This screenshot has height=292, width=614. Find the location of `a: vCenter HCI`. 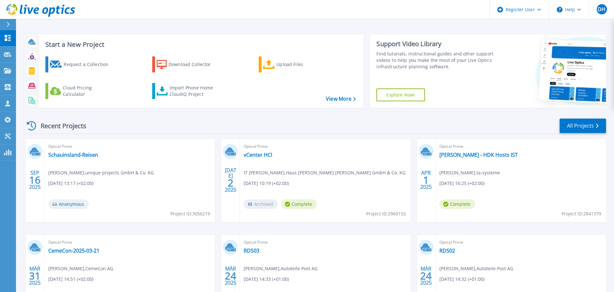

a: vCenter HCI is located at coordinates (258, 155).